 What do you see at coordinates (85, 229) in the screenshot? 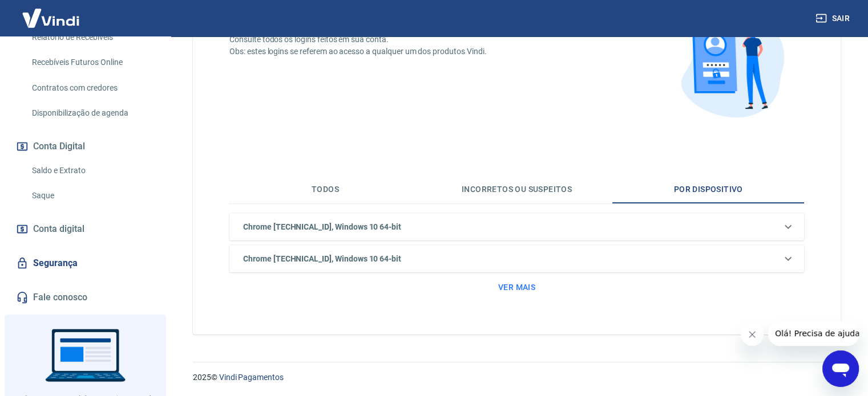
I see `a: Conta digital` at bounding box center [85, 229].